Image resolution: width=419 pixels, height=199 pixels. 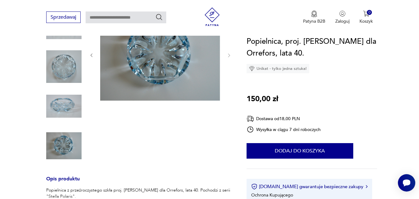 I want to click on a: Sprzedawaj, so click(x=63, y=18).